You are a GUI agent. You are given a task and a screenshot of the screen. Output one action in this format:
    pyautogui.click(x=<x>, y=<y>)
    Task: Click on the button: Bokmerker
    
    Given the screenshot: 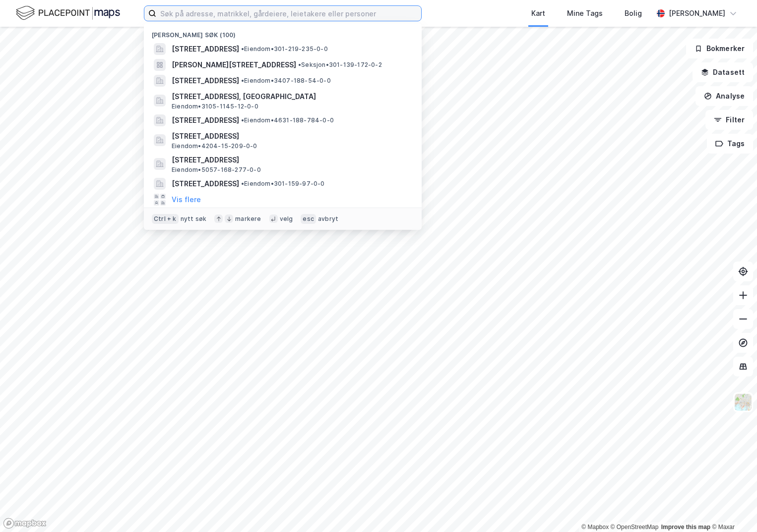 What is the action you would take?
    pyautogui.click(x=719, y=49)
    